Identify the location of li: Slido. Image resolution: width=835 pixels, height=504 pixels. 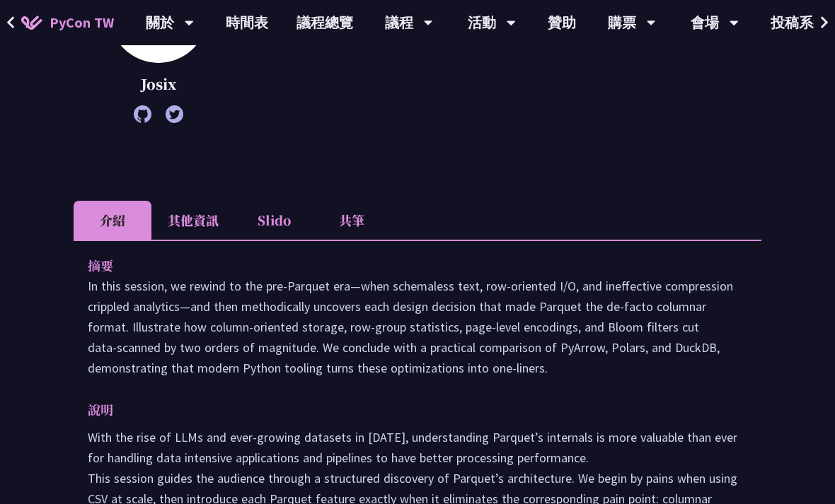
(274, 220).